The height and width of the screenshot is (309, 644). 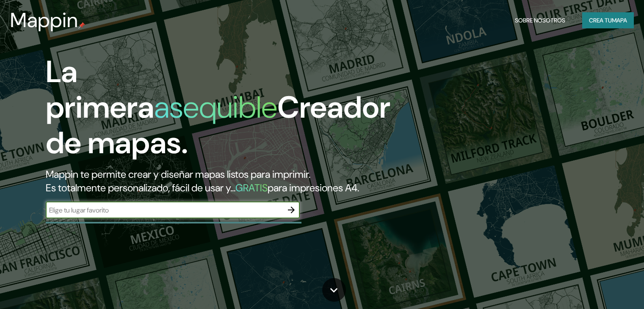 What do you see at coordinates (82, 26) in the screenshot?
I see `img: pin de mapeo` at bounding box center [82, 26].